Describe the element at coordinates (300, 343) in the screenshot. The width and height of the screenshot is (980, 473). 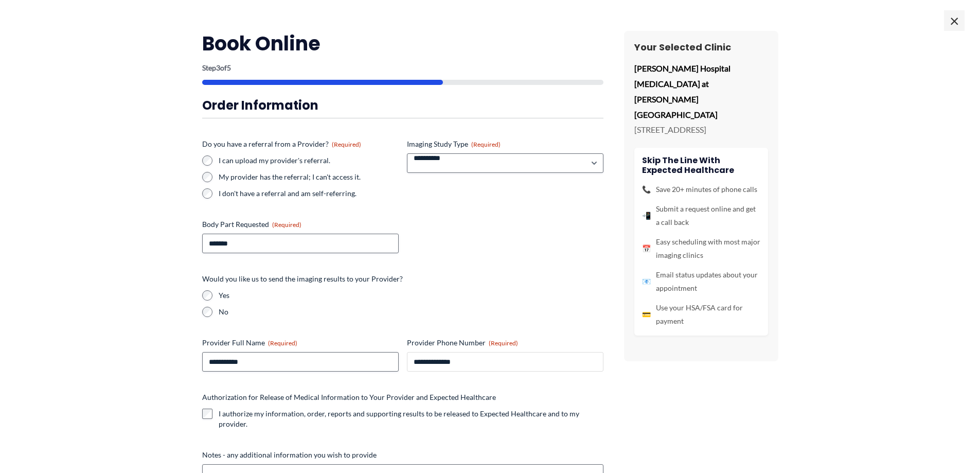
I see `label: Provider Full Name` at that location.